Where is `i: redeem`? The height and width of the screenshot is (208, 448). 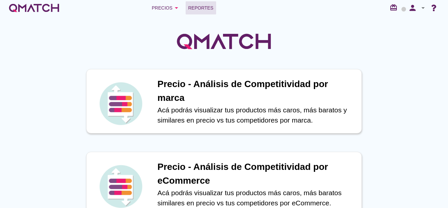
i: redeem is located at coordinates (395, 8).